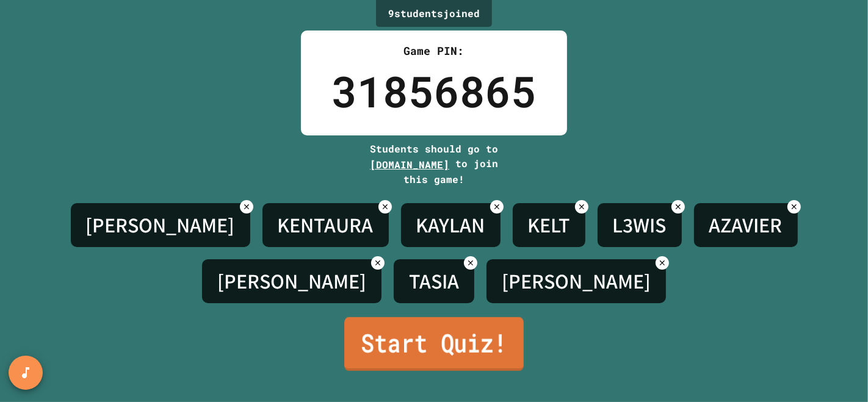 This screenshot has height=402, width=868. I want to click on div: Students should go to to join this game!, so click(434, 164).